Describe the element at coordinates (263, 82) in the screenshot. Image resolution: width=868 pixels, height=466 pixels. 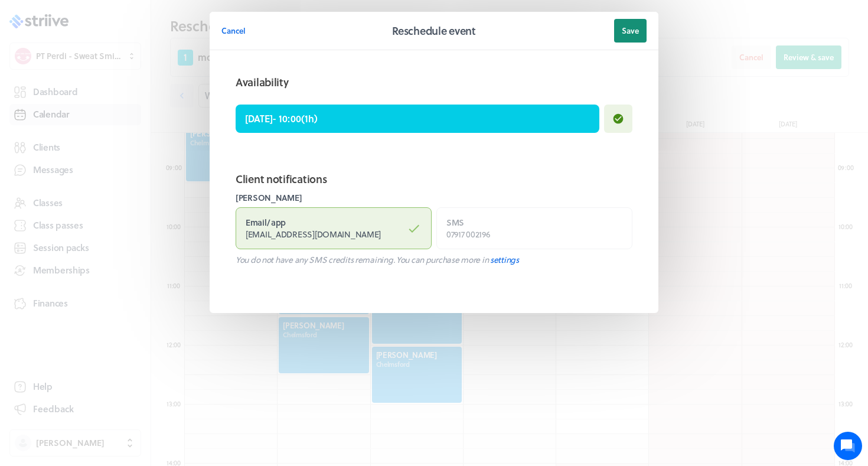
I see `h2: Availability` at that location.